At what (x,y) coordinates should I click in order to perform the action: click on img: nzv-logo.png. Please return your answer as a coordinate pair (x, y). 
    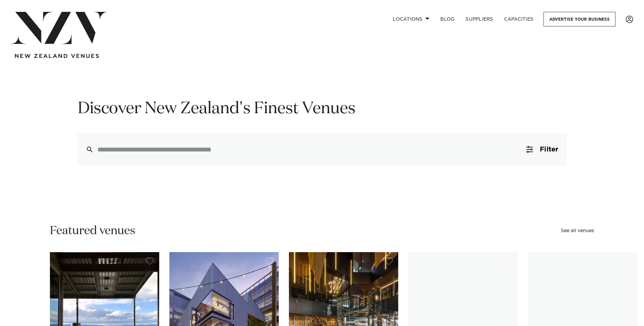
    Looking at the image, I should click on (59, 28).